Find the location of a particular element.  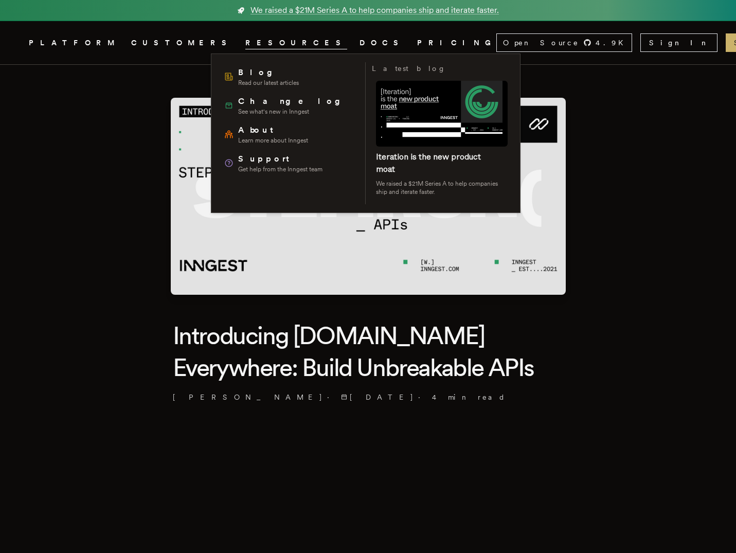

span: PLATFORM is located at coordinates (74, 43).